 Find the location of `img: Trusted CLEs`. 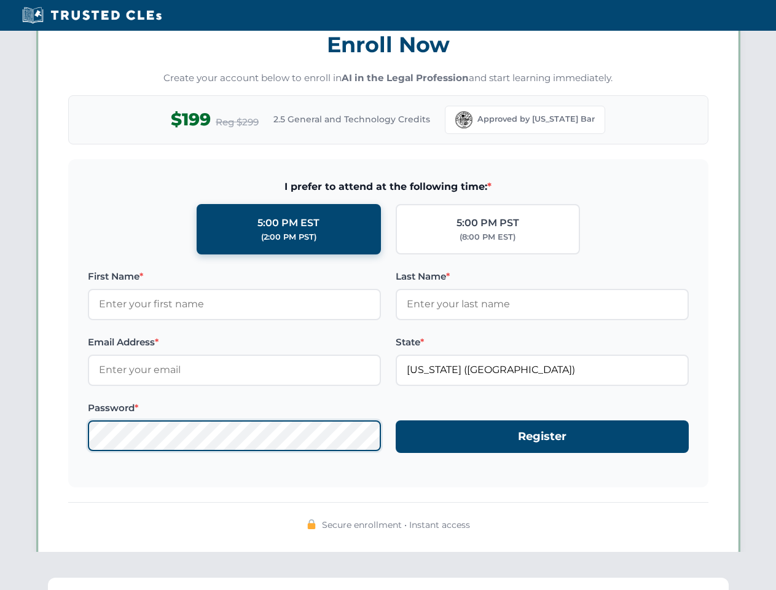

img: Trusted CLEs is located at coordinates (92, 15).